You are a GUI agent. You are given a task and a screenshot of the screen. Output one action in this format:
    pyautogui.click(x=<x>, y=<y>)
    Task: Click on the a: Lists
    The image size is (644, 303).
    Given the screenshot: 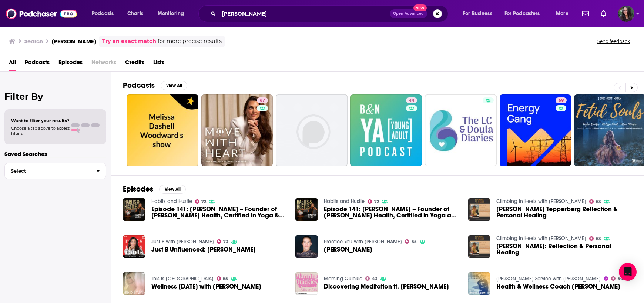 What is the action you would take?
    pyautogui.click(x=159, y=64)
    